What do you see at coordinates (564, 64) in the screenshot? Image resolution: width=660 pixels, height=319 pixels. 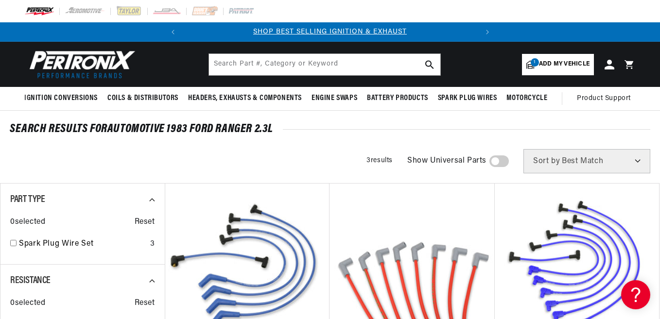 I see `span: Add my vehicle` at bounding box center [564, 64].